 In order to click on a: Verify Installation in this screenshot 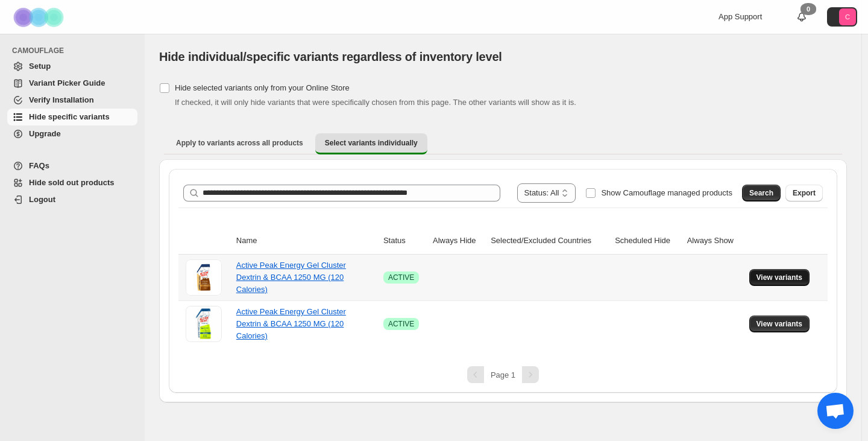, I will do `click(72, 100)`.